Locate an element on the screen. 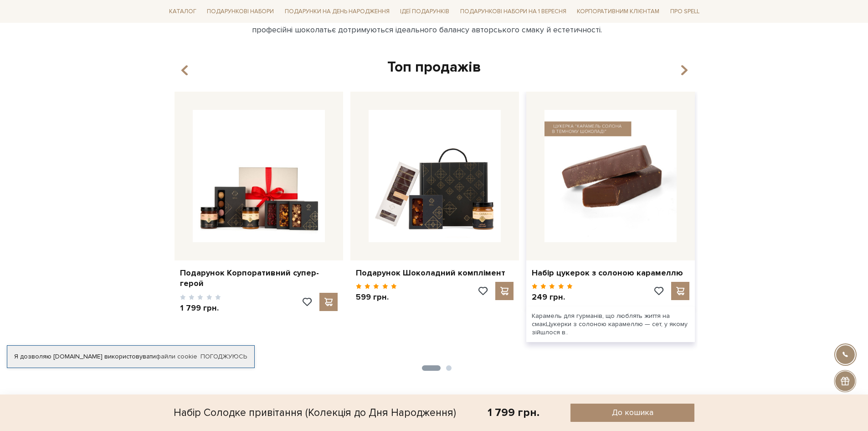  p: 1 799 грн. is located at coordinates (200, 308).